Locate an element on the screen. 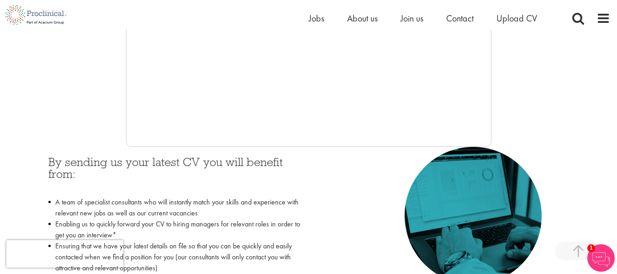 This screenshot has height=274, width=617. a: Upload CV is located at coordinates (516, 18).